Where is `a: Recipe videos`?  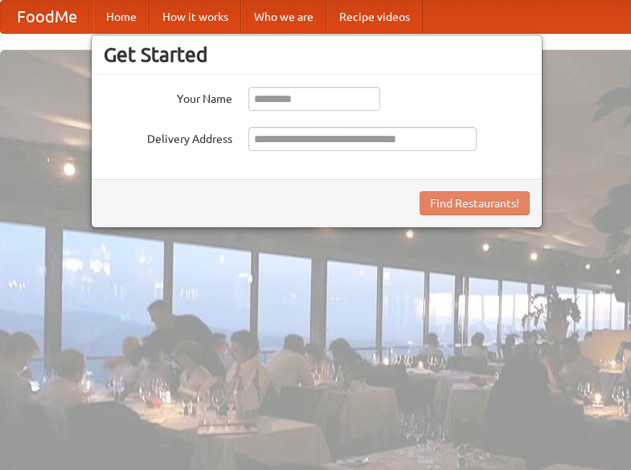
a: Recipe videos is located at coordinates (375, 17).